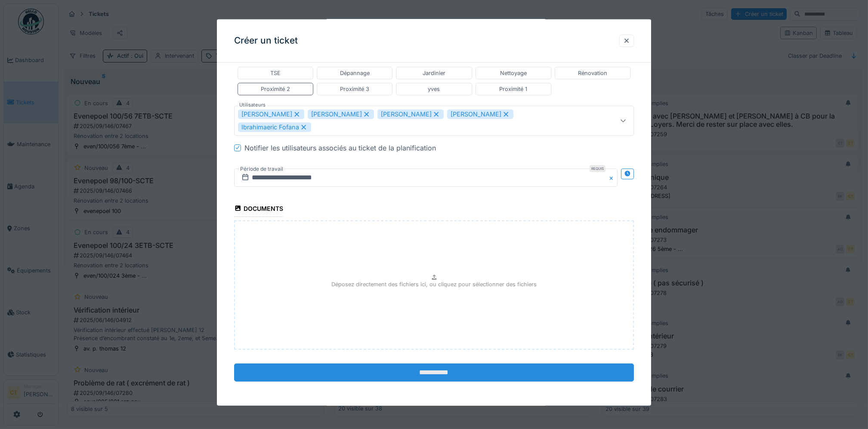 This screenshot has width=868, height=429. Describe the element at coordinates (340, 147) in the screenshot. I see `div: Notifier les utilisateurs associés au ticket de la planification` at that location.